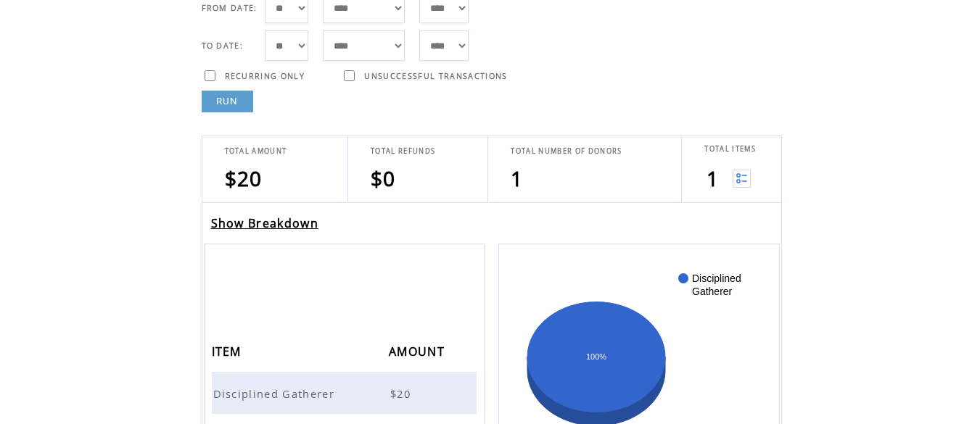  Describe the element at coordinates (229, 351) in the screenshot. I see `a: ITEM` at that location.